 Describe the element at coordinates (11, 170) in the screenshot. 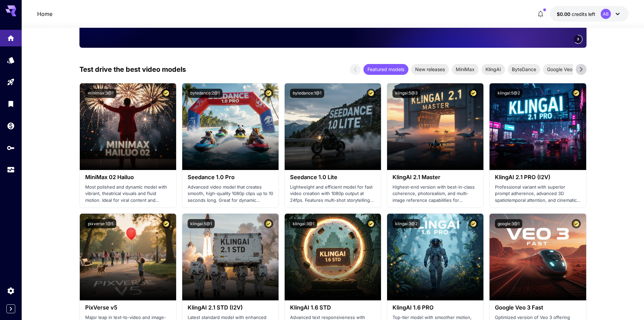

I see `div: Usage` at that location.